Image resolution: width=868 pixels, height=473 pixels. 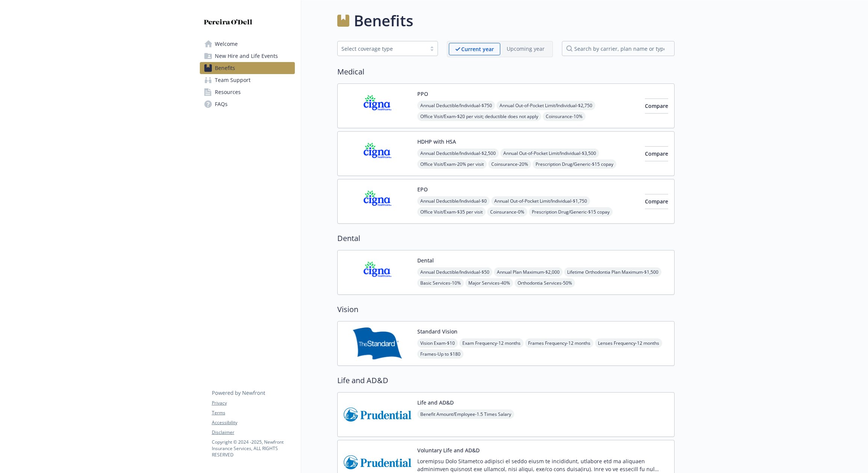 What do you see at coordinates (247, 104) in the screenshot?
I see `a: FAQs` at bounding box center [247, 104].